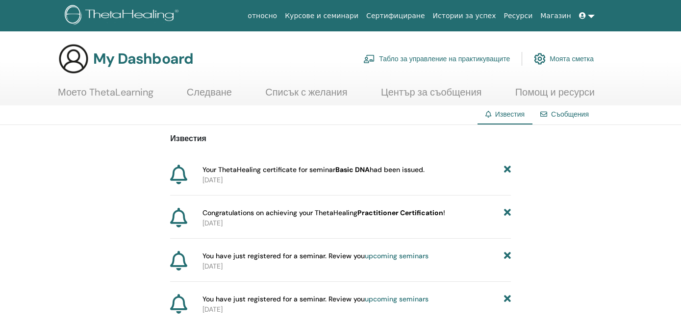 The height and width of the screenshot is (321, 681). What do you see at coordinates (313, 170) in the screenshot?
I see `span: Your ThetaHealing certificate for seminar had been issued.` at bounding box center [313, 170].